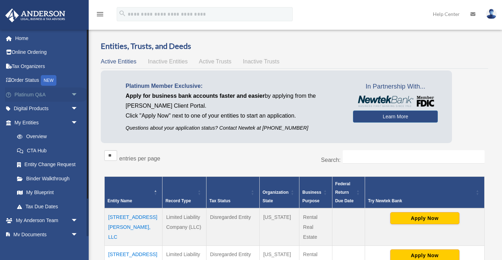  What do you see at coordinates (330, 160) in the screenshot?
I see `label: Search:` at bounding box center [330, 160].